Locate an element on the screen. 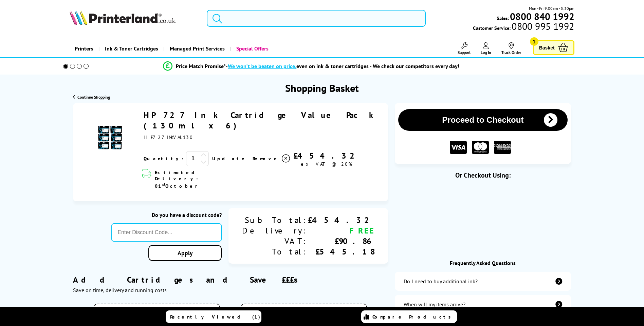  a: Recently Viewed (1) is located at coordinates (214, 316).